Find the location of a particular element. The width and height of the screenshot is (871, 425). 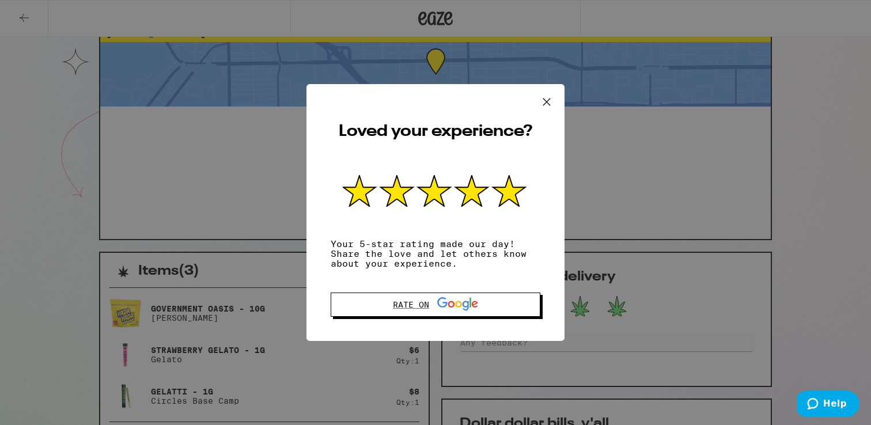

p: Your 5-star rating made our day! Share the love and let others know about your experience. is located at coordinates (436, 253).